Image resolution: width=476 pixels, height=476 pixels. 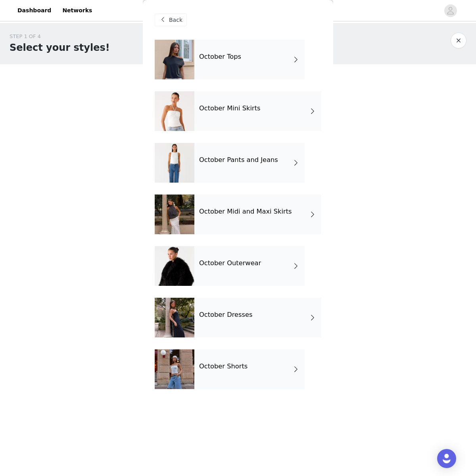 I want to click on h4: October Tops, so click(x=220, y=57).